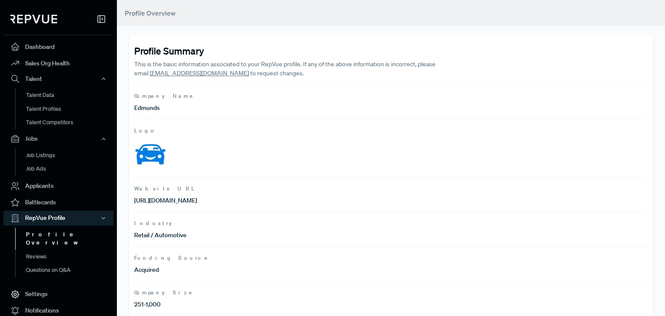  What do you see at coordinates (262, 235) in the screenshot?
I see `p: Retail / Automotive` at bounding box center [262, 235].